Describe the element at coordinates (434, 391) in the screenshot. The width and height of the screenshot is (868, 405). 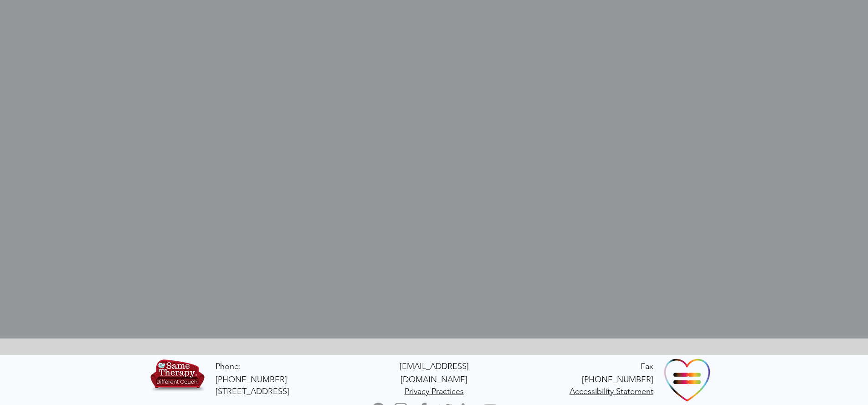
I see `span: Privacy Practices` at that location.